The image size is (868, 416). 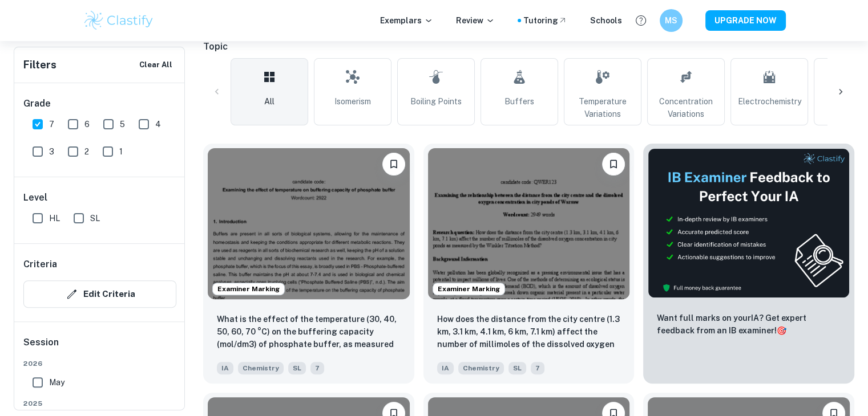 I want to click on a: Examiner MarkingBookmarkWhat is the effect of the temperature (30, 40, 50, 60, 70 °C) on the buff..., so click(x=309, y=263).